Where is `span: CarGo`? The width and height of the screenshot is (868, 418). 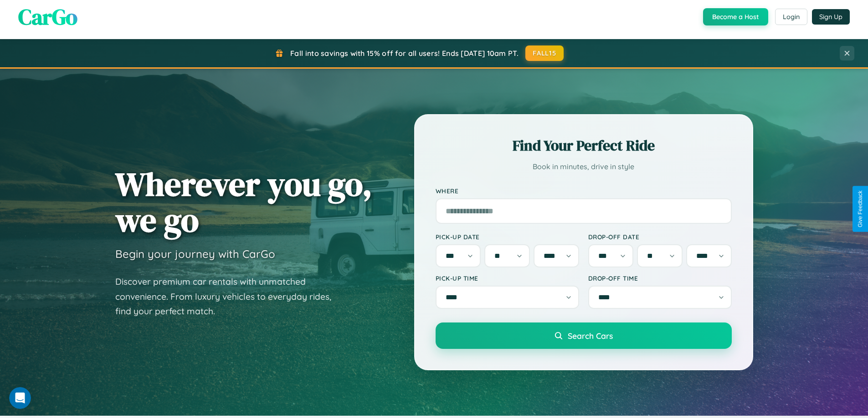 span: CarGo is located at coordinates (48, 17).